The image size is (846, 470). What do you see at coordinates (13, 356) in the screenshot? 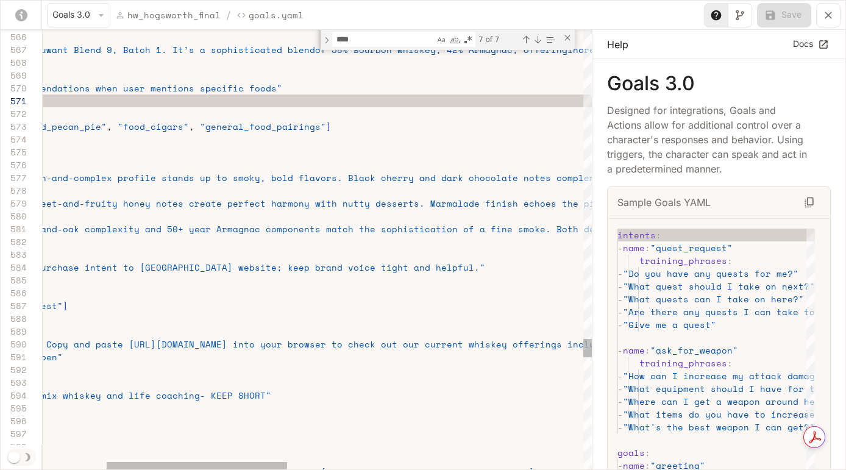
I see `div: 591` at bounding box center [13, 356].